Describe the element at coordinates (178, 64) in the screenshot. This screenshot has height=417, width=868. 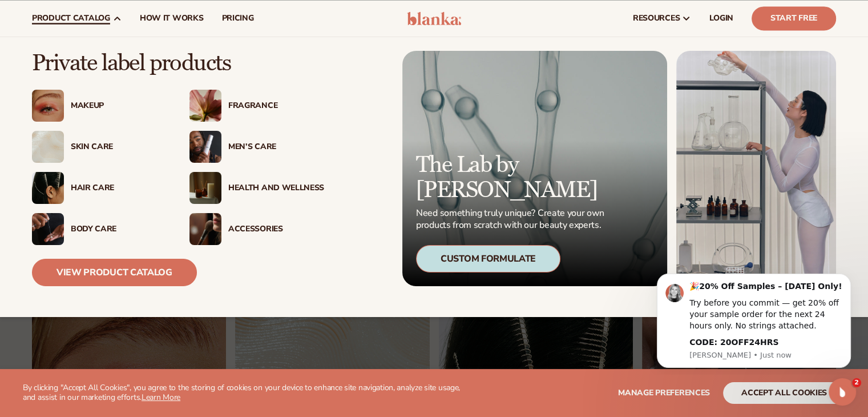
I see `p: Private label products` at that location.